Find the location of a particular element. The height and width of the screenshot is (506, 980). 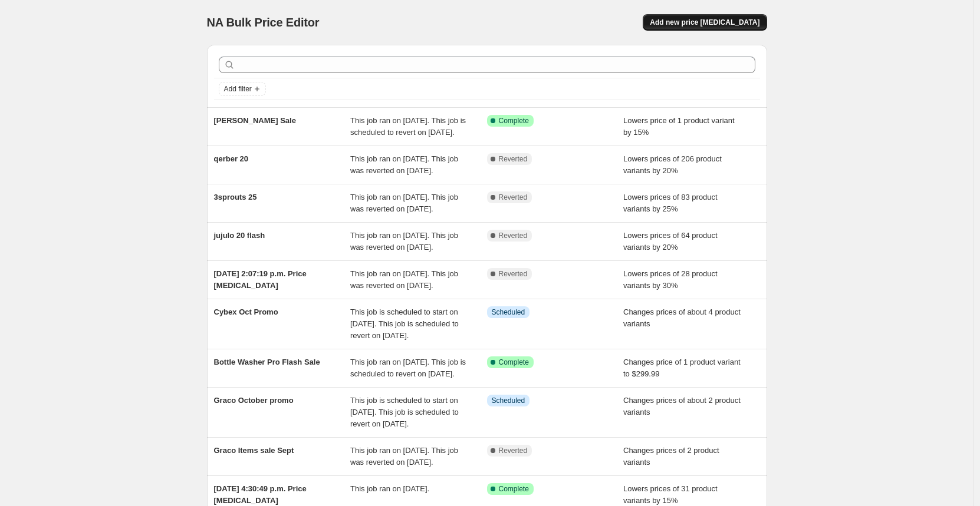

span: Graco October promo is located at coordinates (254, 400).